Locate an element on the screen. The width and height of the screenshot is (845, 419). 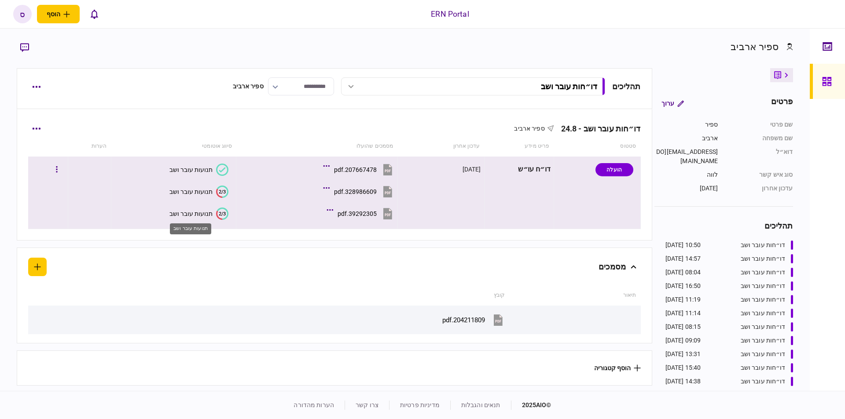
div: 328986609.pdf is located at coordinates (355, 192).